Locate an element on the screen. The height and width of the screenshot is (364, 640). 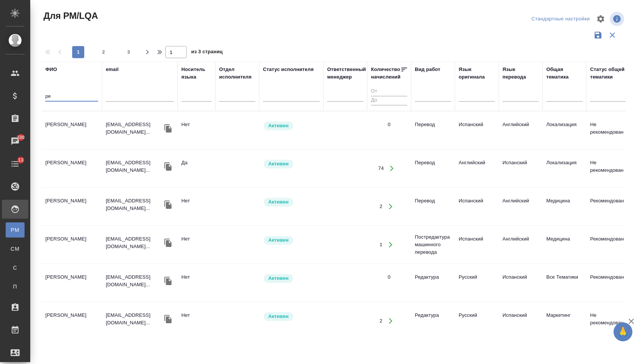
div: Носитель языка is located at coordinates (196, 73).